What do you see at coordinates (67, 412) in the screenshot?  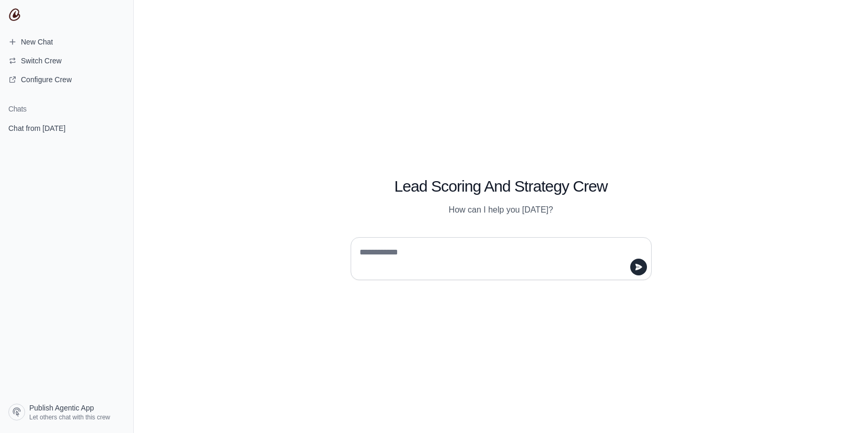 I see `a: Publish Agentic App Let others chat with this crew` at bounding box center [67, 412].